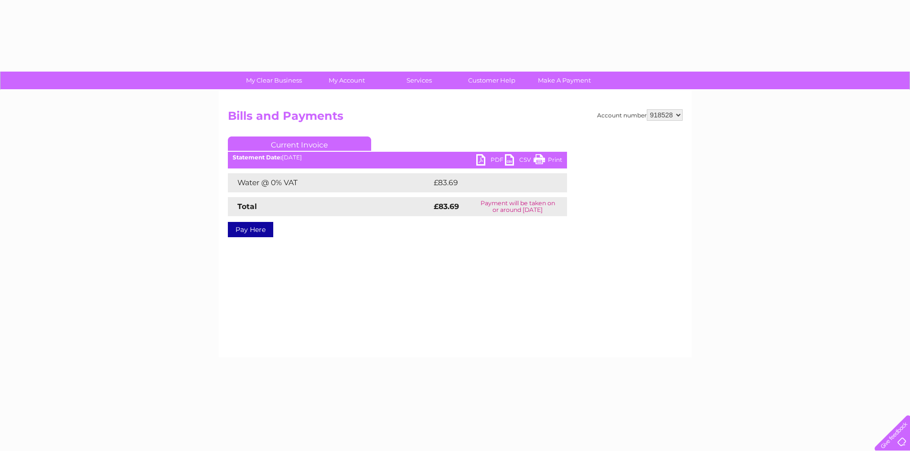 The image size is (910, 451). I want to click on a: Customer Help, so click(491, 80).